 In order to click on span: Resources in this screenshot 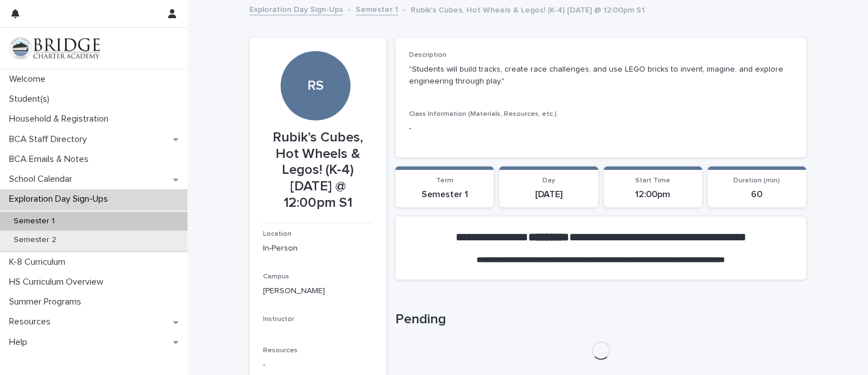, I will do `click(280, 351)`.